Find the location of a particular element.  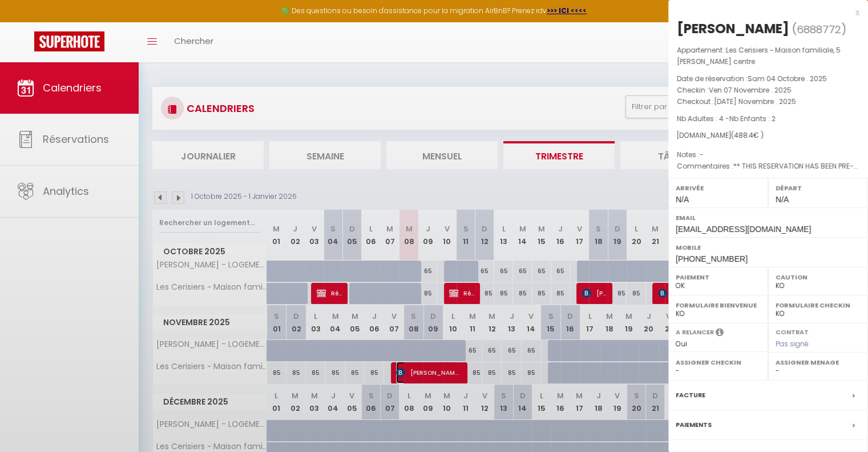

label: Contrat is located at coordinates (792, 331).